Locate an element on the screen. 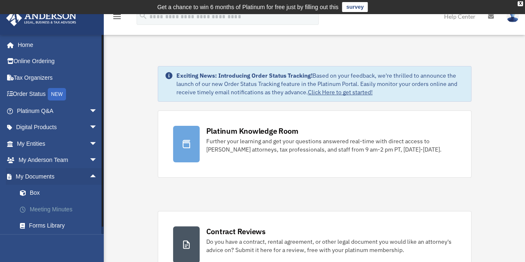 The height and width of the screenshot is (262, 525). a: Digital Productsarrow_drop_down is located at coordinates (58, 127).